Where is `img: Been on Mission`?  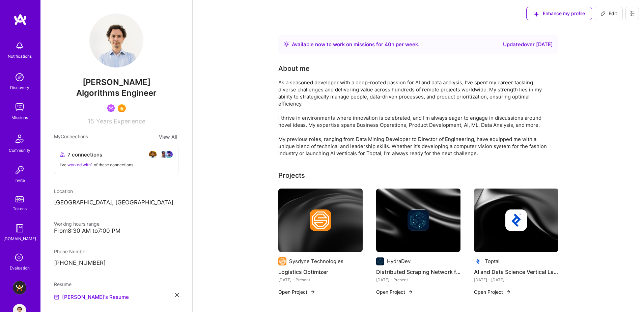
img: Been on Mission is located at coordinates (111, 108).